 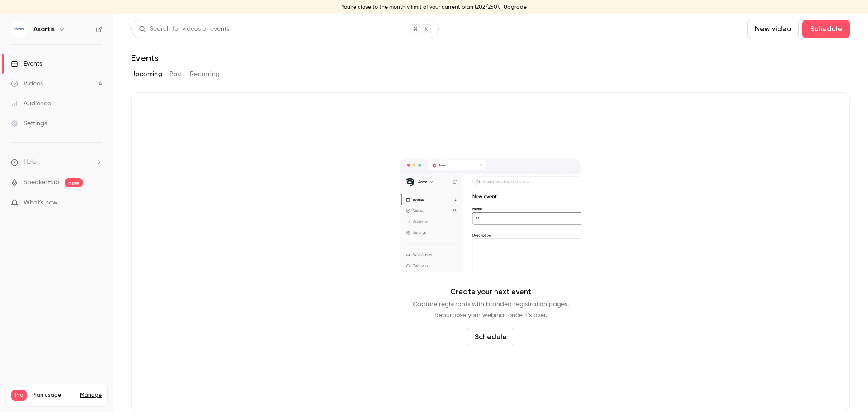 What do you see at coordinates (26, 64) in the screenshot?
I see `div: Events` at bounding box center [26, 64].